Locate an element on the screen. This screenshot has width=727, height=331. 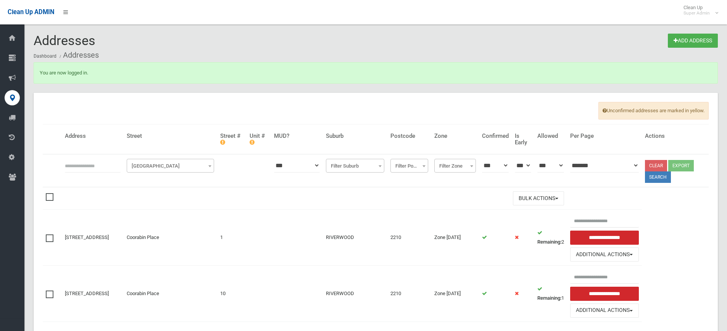
h4: MUD? is located at coordinates (297, 136).